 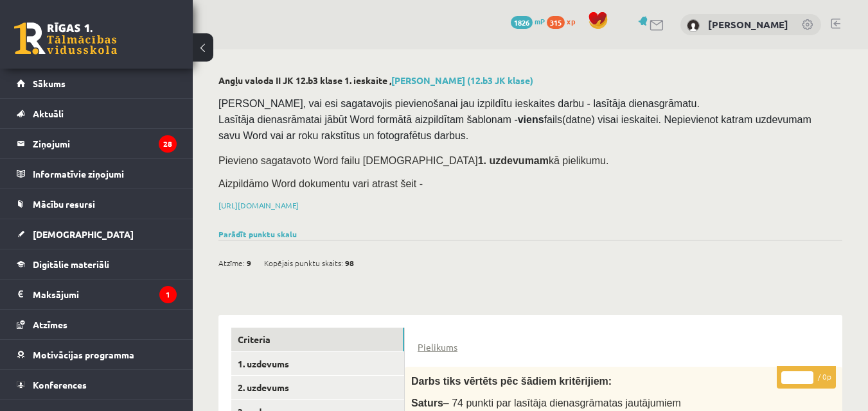 I want to click on span: Motivācijas programma, so click(x=83, y=355).